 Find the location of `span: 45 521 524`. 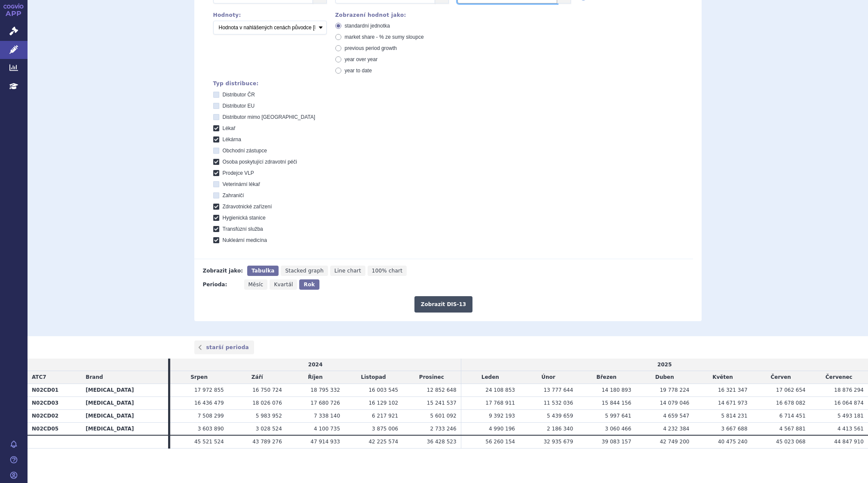

span: 45 521 524 is located at coordinates (209, 441).